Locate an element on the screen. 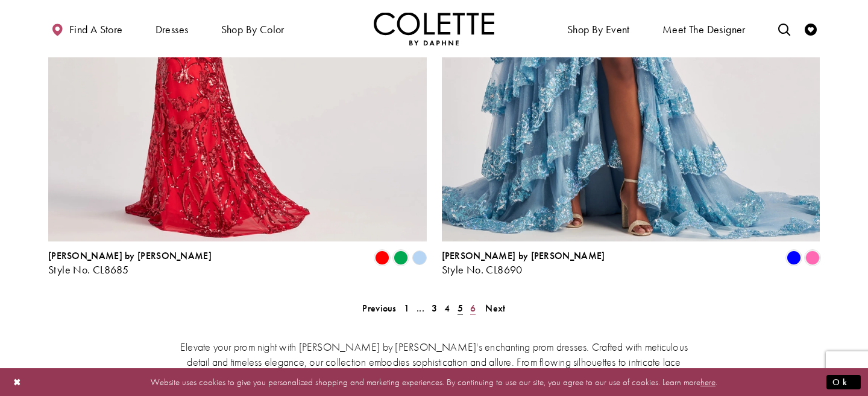 This screenshot has height=396, width=868. p: Website uses cookies to give you personalized shopping and marketing experiences. By continuing t... is located at coordinates (434, 381).